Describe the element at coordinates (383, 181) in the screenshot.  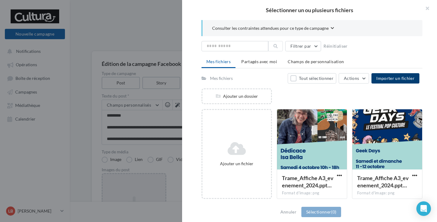
I see `span: Trame_Affiche A3_evenement_2024.pptx (32)` at that location.